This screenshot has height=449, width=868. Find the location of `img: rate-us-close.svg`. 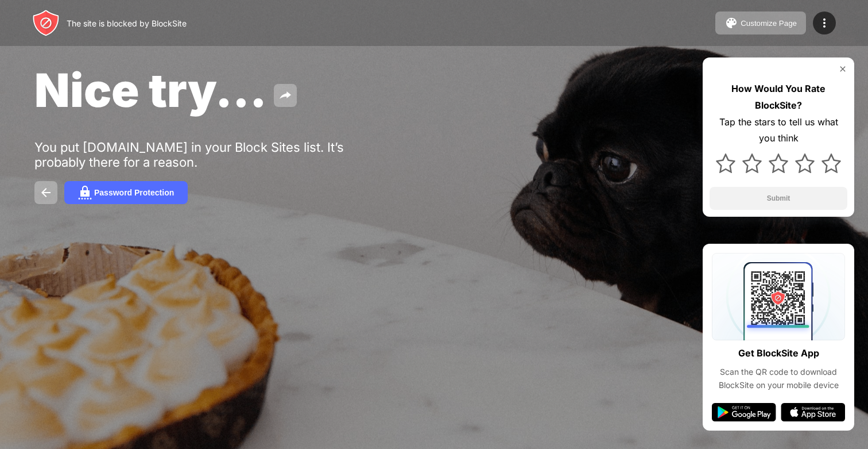

img: rate-us-close.svg is located at coordinates (843, 69).